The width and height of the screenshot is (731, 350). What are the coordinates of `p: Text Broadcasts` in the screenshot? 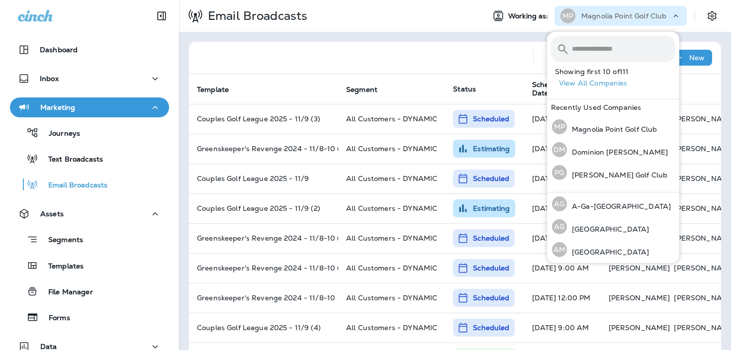 It's located at (71, 160).